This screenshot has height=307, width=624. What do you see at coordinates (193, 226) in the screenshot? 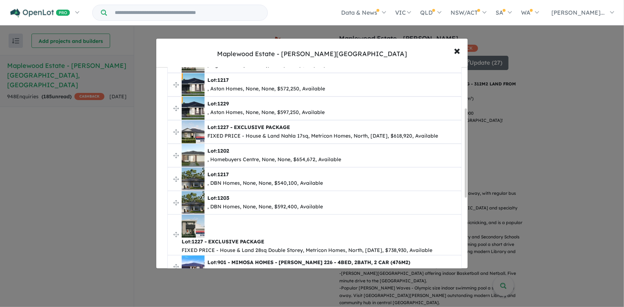
I see `img: Maplewood%20Estate%20-%20Melton%20South%20-%20Lot%201227%20-%20EXCLUSIVE%20PACKAGE___1758608843.jpg` at bounding box center [193, 226].